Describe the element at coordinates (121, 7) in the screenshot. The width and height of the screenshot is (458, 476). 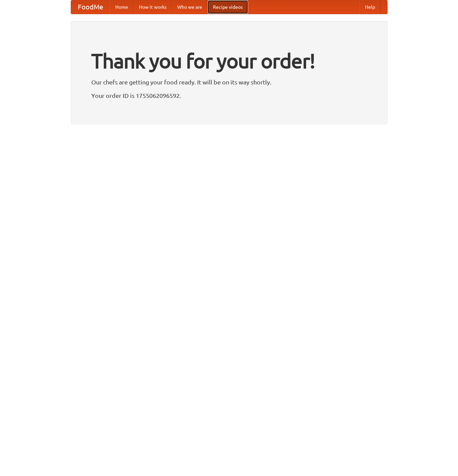
I see `a: Home` at that location.